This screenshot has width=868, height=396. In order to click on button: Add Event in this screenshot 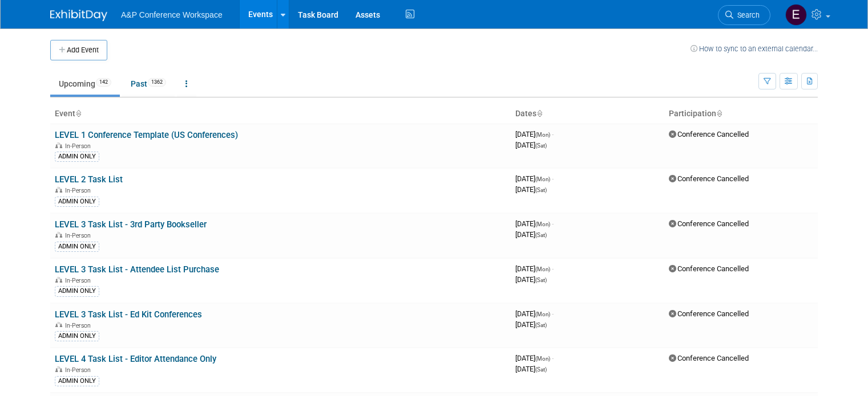, I will do `click(79, 50)`.